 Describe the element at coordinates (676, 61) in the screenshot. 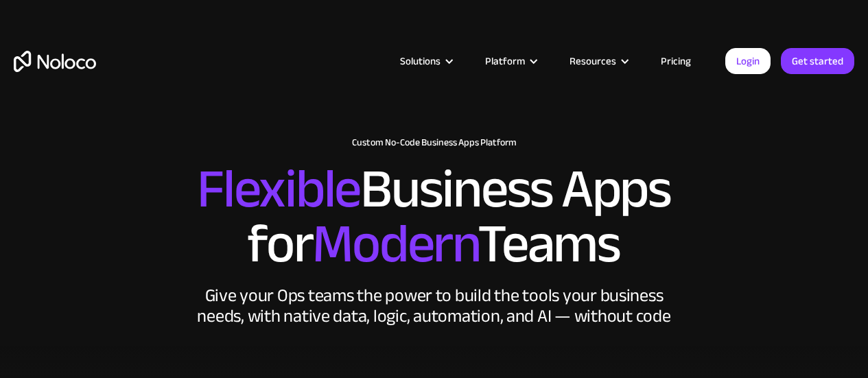

I see `a: Pricing` at that location.